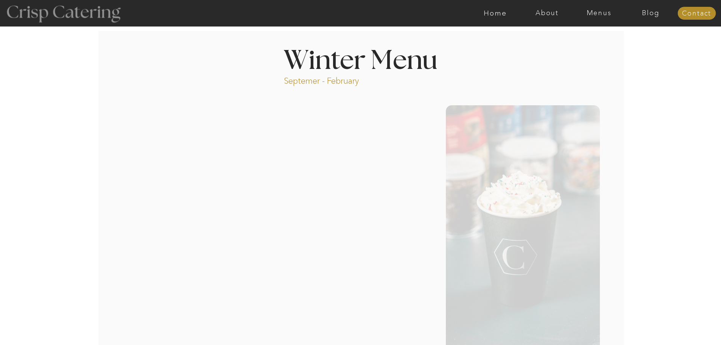 The height and width of the screenshot is (345, 721). I want to click on nav: Home, so click(495, 13).